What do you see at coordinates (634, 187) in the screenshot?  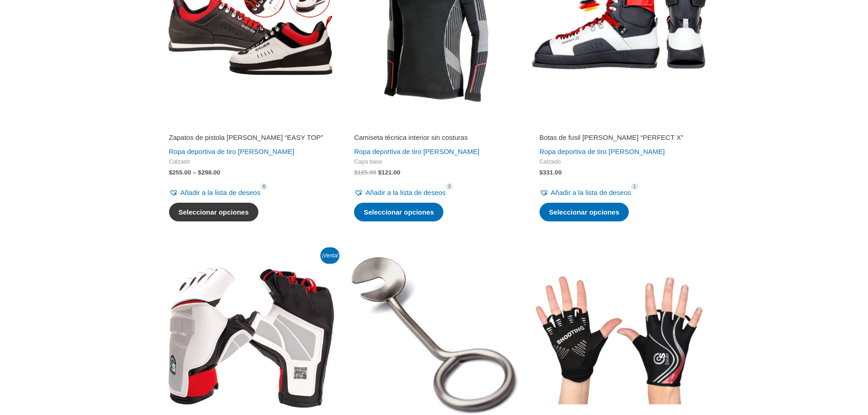 I see `span: 1` at bounding box center [634, 187].